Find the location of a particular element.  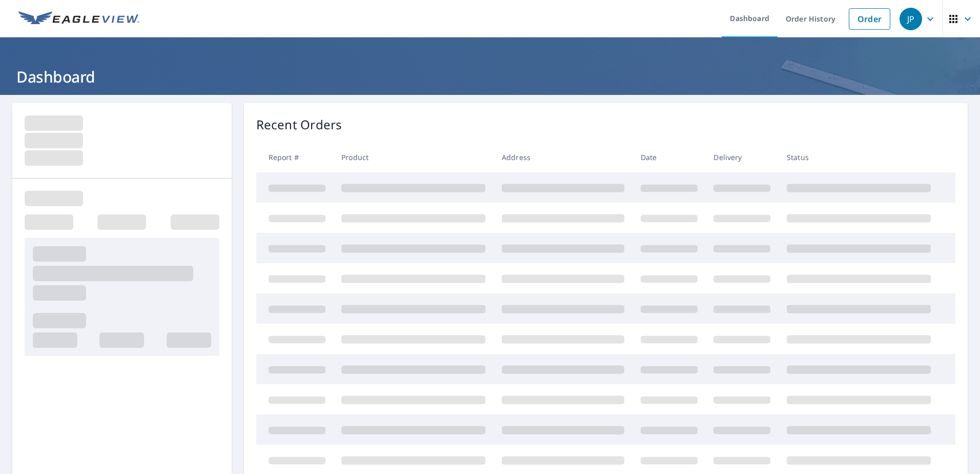

th: Status is located at coordinates (859, 157).